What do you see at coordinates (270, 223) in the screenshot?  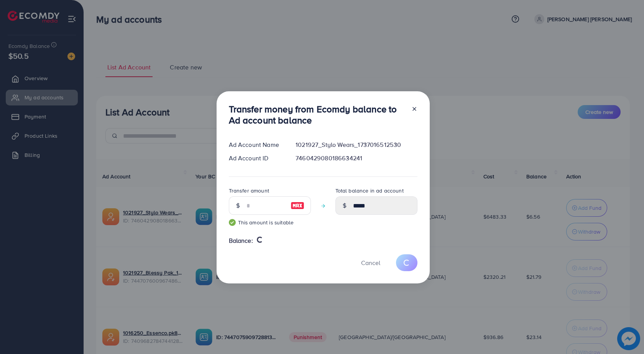 I see `small: This amount is suitable` at bounding box center [270, 223].